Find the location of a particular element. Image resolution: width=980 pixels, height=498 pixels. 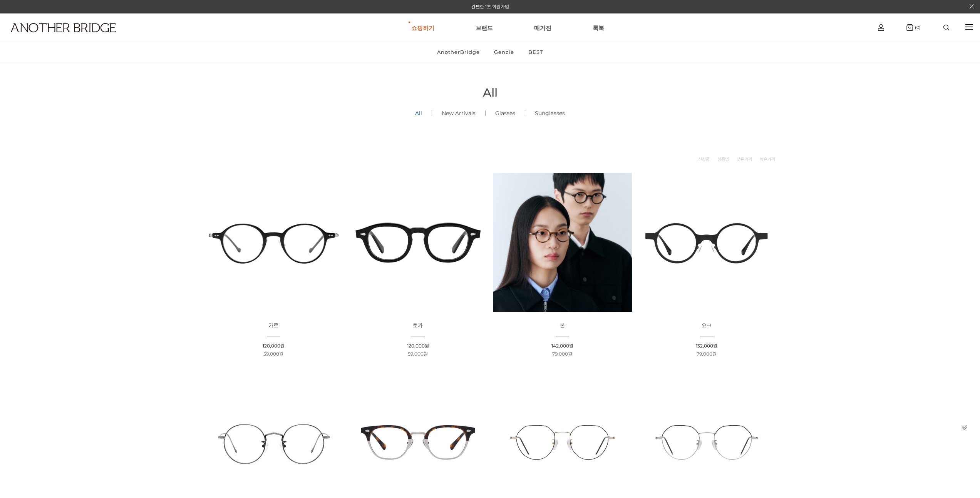

a: 매거진 is located at coordinates (542, 27).